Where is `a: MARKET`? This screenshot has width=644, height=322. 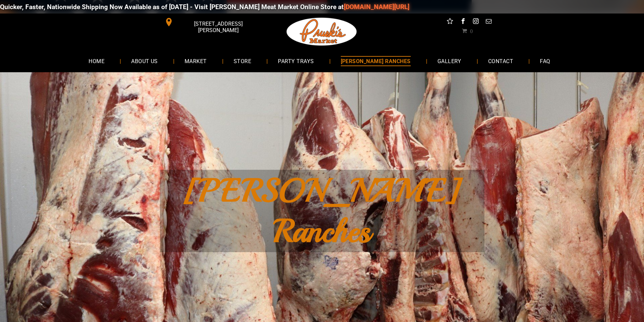 a: MARKET is located at coordinates (196, 61).